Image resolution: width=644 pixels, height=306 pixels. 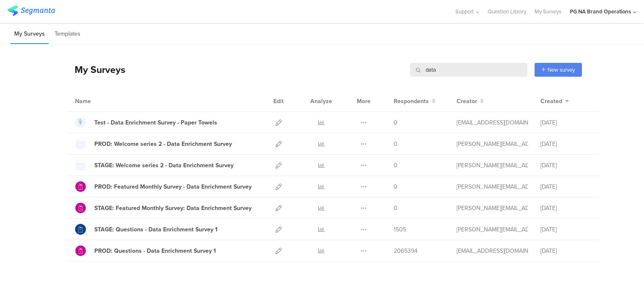 What do you see at coordinates (156, 122) in the screenshot?
I see `div: Test - Data Enrichment Survey - Paper Towels` at bounding box center [156, 122].